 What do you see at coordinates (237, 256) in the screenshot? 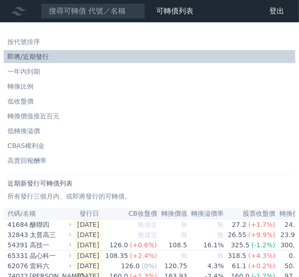
I see `div: 318.5` at bounding box center [237, 256].